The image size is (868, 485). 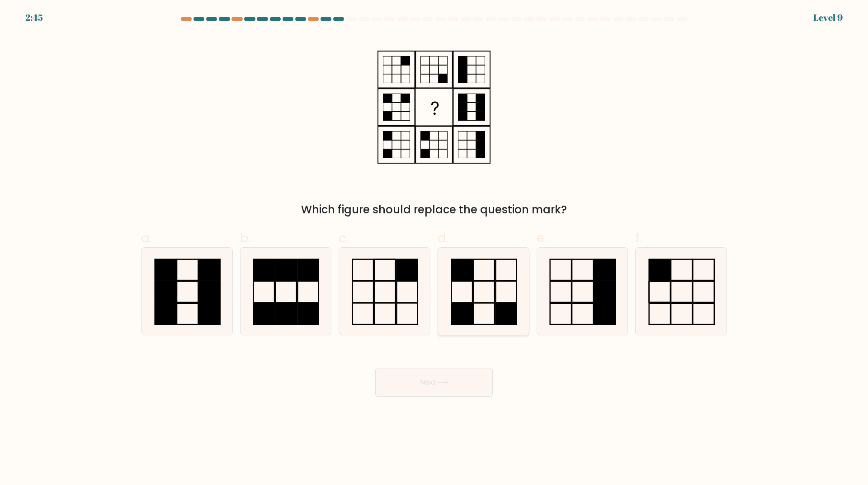 I want to click on span: d., so click(x=444, y=238).